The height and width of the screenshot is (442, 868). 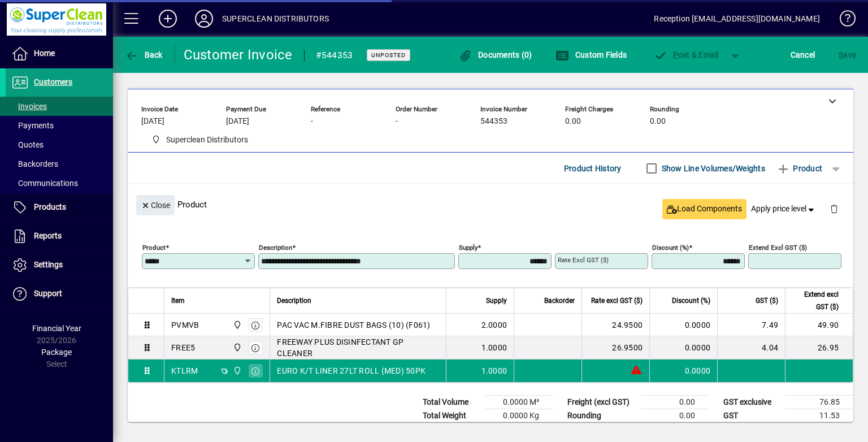 What do you see at coordinates (601, 416) in the screenshot?
I see `td: Rounding` at bounding box center [601, 416].